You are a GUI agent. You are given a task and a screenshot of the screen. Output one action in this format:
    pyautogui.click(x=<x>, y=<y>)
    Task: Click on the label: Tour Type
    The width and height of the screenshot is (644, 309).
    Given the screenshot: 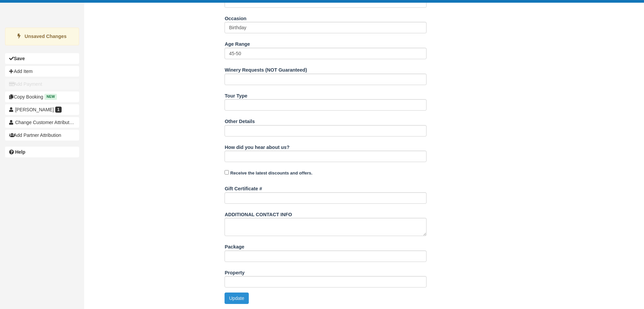 What is the action you would take?
    pyautogui.click(x=236, y=95)
    